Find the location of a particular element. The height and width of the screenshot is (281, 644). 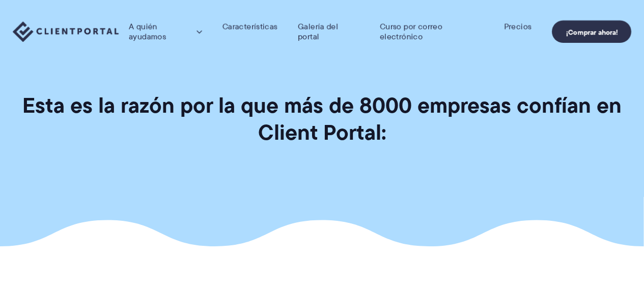

font: A quién ayudamos is located at coordinates (147, 31).